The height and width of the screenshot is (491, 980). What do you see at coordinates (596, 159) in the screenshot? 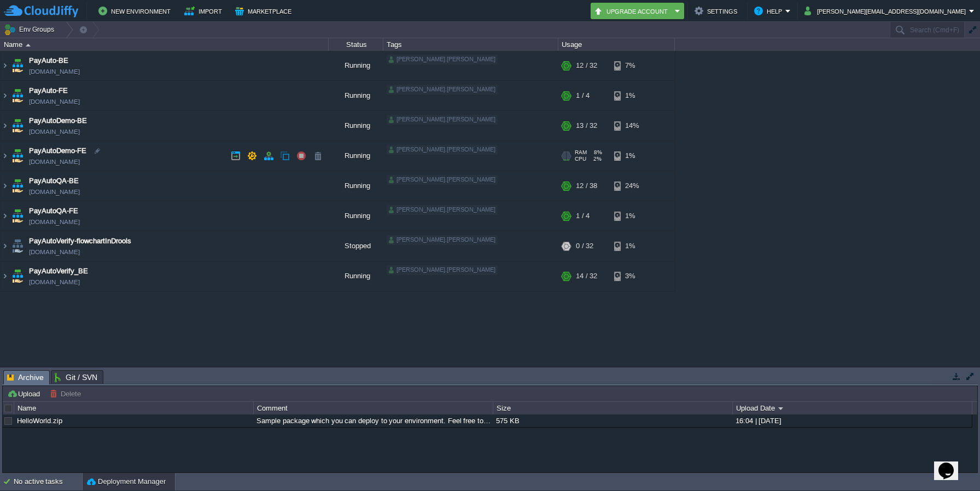
I see `span: 2%` at bounding box center [596, 159].